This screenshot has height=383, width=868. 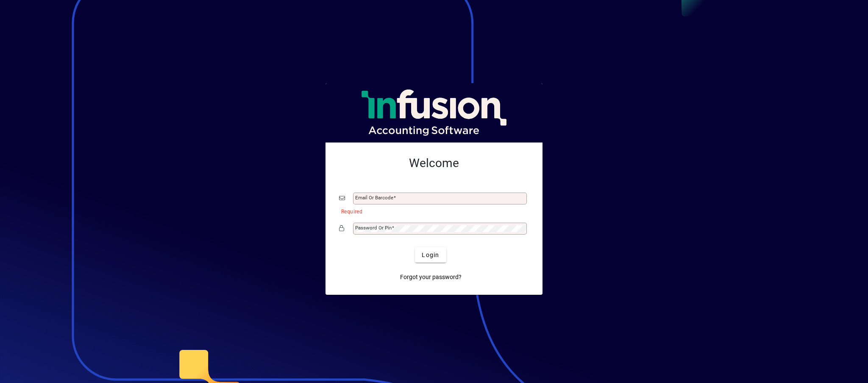 I want to click on h2: Welcome, so click(x=434, y=164).